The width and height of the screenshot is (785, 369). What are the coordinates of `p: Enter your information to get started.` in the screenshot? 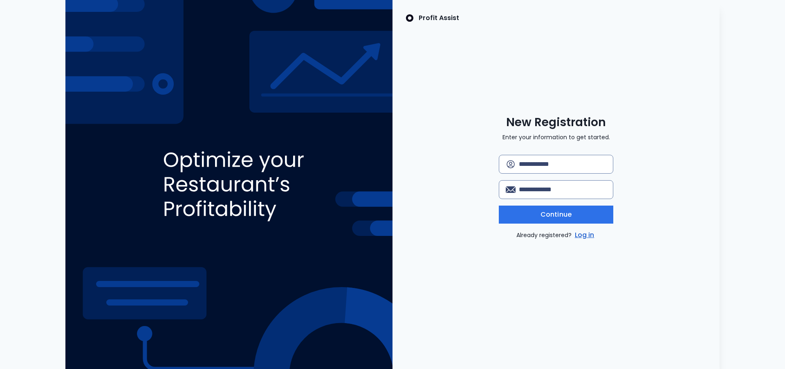 It's located at (556, 137).